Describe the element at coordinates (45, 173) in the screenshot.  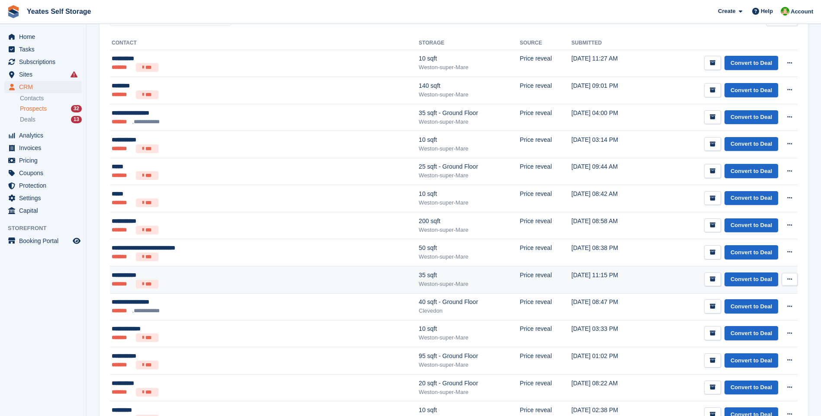
I see `span: Coupons` at that location.